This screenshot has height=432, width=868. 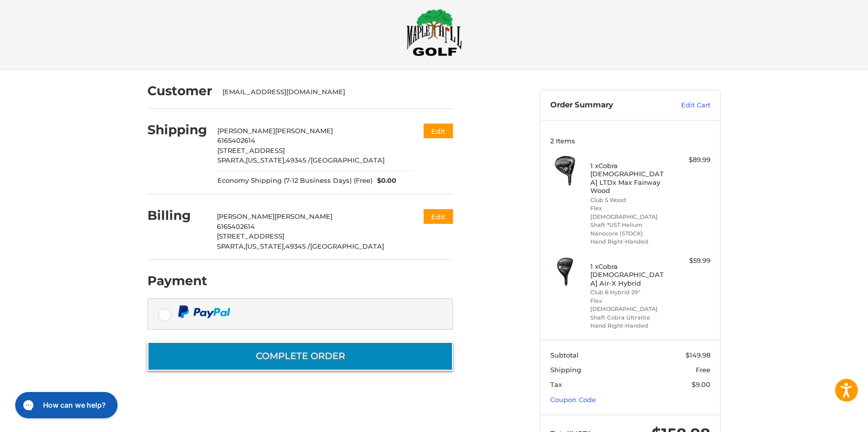 What do you see at coordinates (703, 370) in the screenshot?
I see `span: Free` at bounding box center [703, 370].